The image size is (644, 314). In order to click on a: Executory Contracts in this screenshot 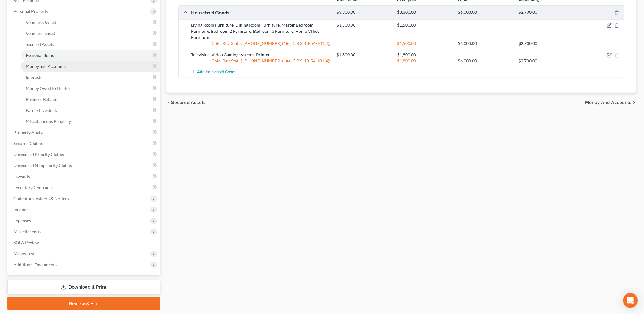, I will do `click(85, 188)`.